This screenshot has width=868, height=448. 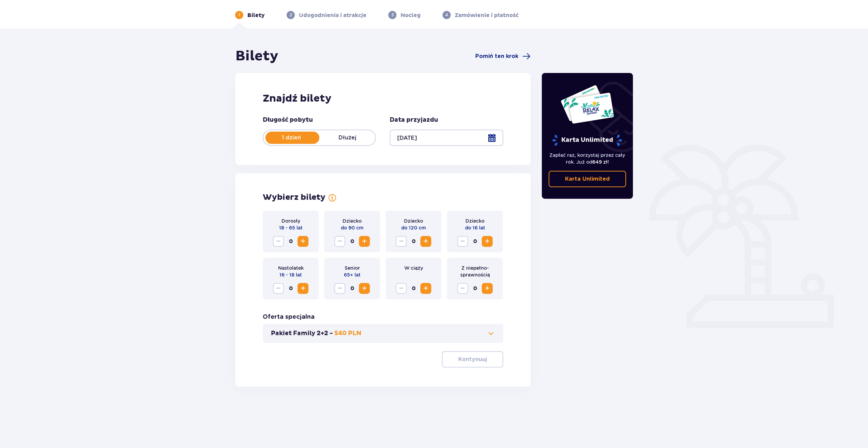 What do you see at coordinates (294, 197) in the screenshot?
I see `h2: Wybierz bilety` at bounding box center [294, 197].